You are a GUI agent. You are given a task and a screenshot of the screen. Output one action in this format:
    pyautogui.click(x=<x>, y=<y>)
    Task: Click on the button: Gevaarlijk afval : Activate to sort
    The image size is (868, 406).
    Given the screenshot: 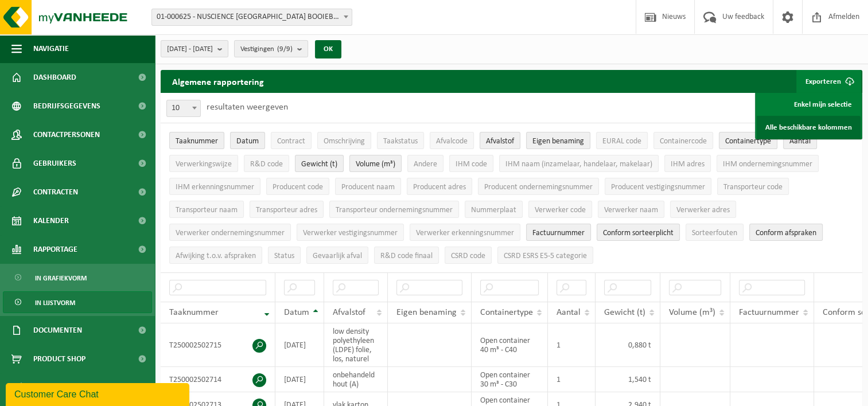 What is the action you would take?
    pyautogui.click(x=337, y=255)
    